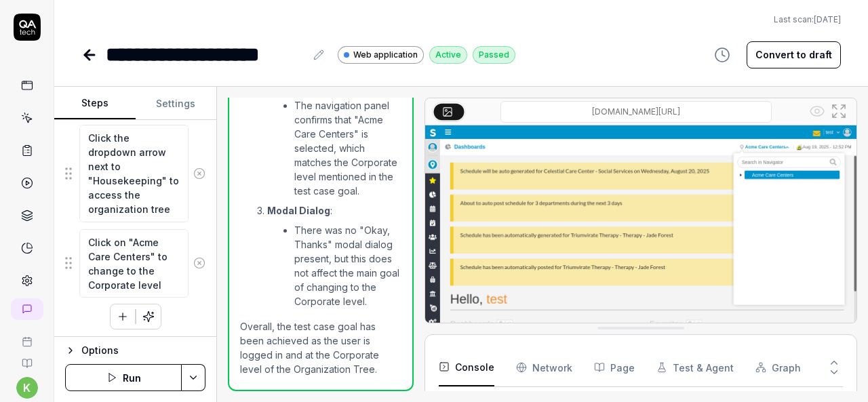  What do you see at coordinates (722, 55) in the screenshot?
I see `button: View version history` at bounding box center [722, 55].